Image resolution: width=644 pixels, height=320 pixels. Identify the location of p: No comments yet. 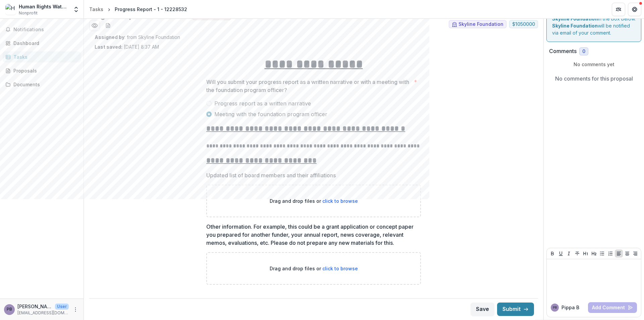
(593, 64).